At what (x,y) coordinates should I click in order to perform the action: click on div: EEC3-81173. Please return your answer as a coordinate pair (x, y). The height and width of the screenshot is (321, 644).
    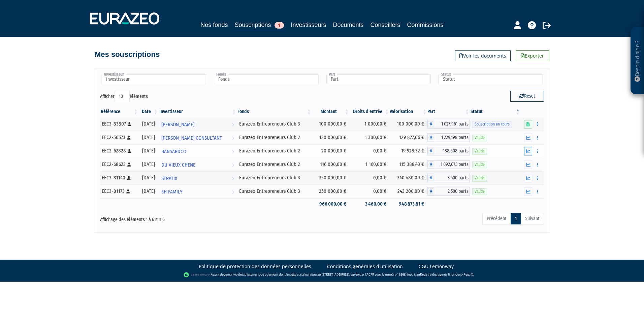
    Looking at the image, I should click on (119, 191).